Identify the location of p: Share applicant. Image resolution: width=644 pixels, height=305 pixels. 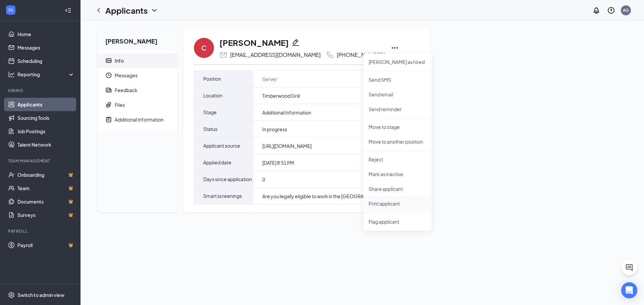
(397, 189).